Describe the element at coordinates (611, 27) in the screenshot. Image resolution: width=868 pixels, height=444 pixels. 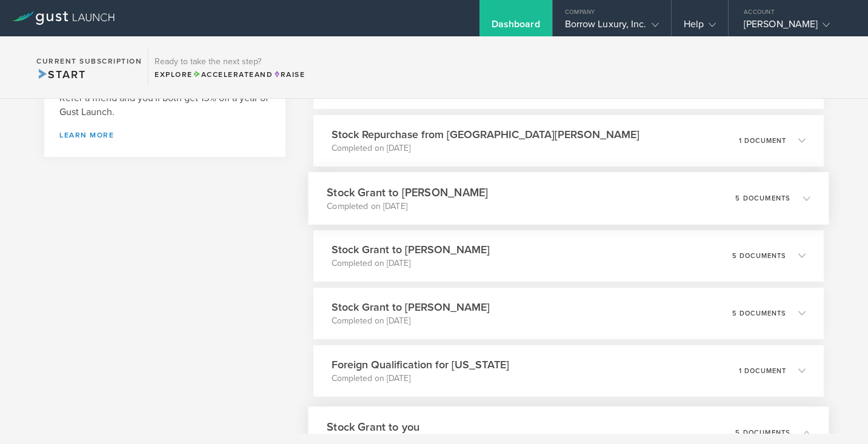
I see `div: Borrow Luxury, Inc.` at that location.